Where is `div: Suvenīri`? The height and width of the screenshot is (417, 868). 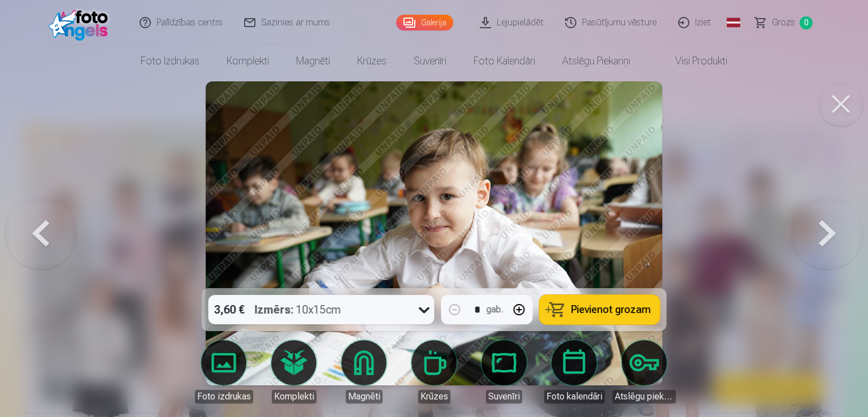 div: Suvenīri is located at coordinates (504, 397).